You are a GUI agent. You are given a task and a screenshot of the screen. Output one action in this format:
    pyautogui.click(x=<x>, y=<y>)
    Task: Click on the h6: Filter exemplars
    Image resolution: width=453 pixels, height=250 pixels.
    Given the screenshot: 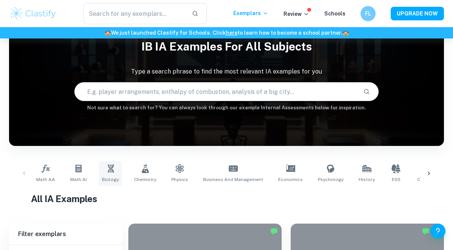 What is the action you would take?
    pyautogui.click(x=66, y=234)
    